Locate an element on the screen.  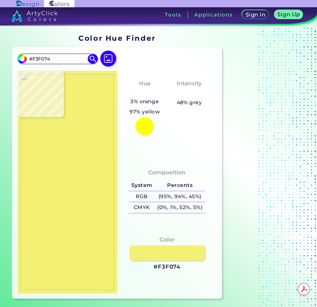
h5: (95%, 94%, 45%) is located at coordinates (180, 197).